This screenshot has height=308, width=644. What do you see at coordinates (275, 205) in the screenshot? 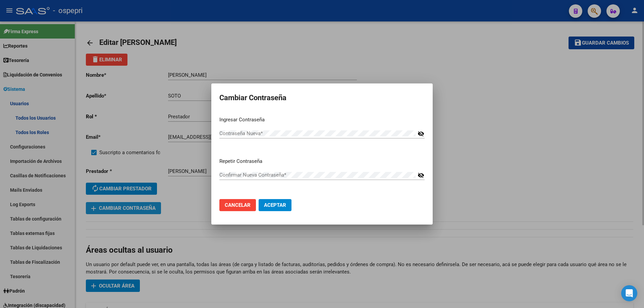
I see `button: Aceptar` at bounding box center [275, 205].